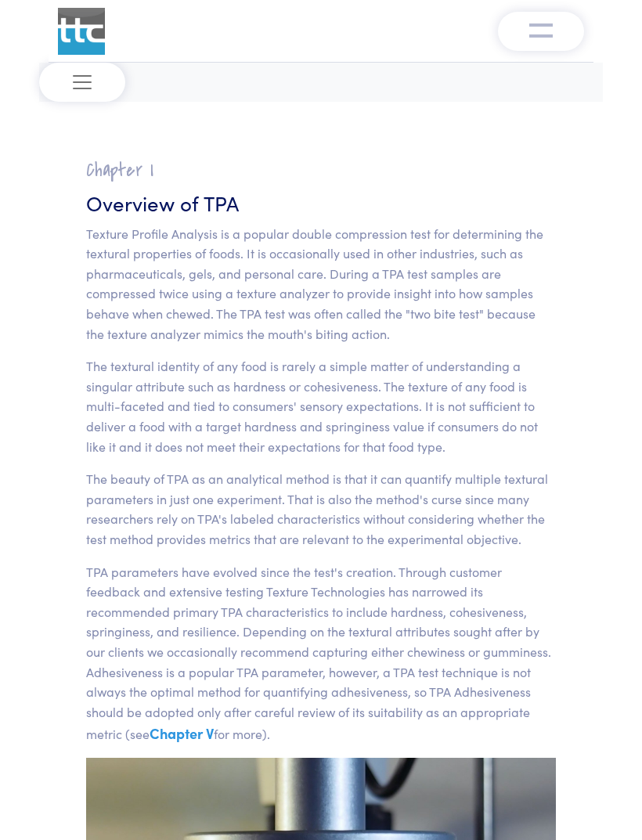  Describe the element at coordinates (542, 29) in the screenshot. I see `img: menu-v1.0.png` at that location.